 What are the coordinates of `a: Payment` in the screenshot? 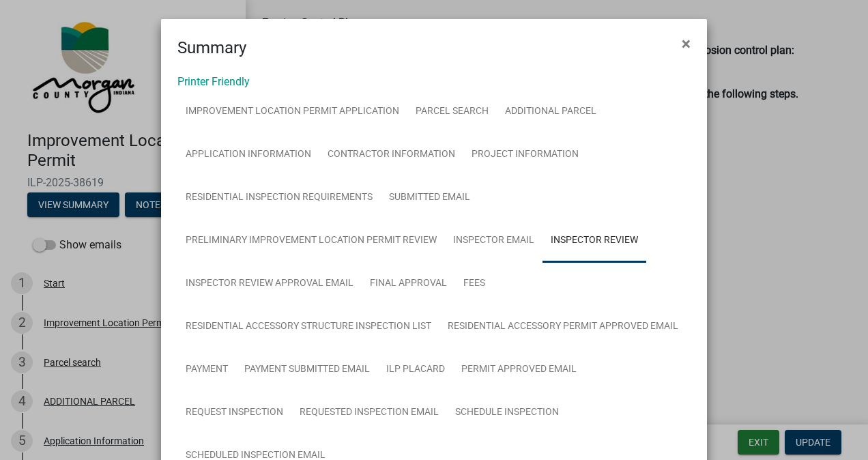 It's located at (207, 370).